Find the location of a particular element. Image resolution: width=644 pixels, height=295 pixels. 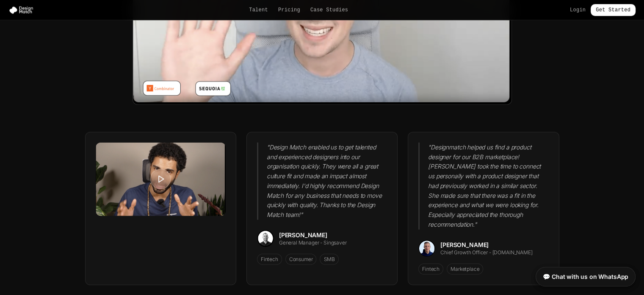

div: General Manager - Singsaver is located at coordinates (313, 243).